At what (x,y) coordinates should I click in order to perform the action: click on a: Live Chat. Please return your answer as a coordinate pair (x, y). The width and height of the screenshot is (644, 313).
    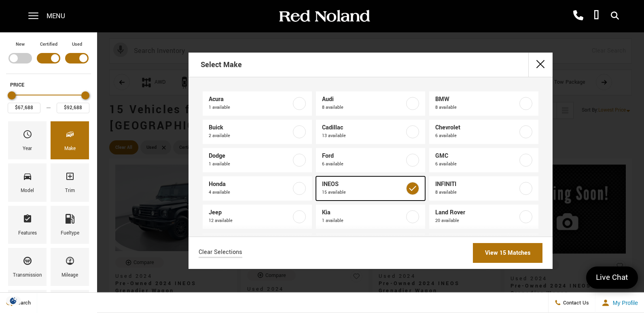
    Looking at the image, I should click on (612, 277).